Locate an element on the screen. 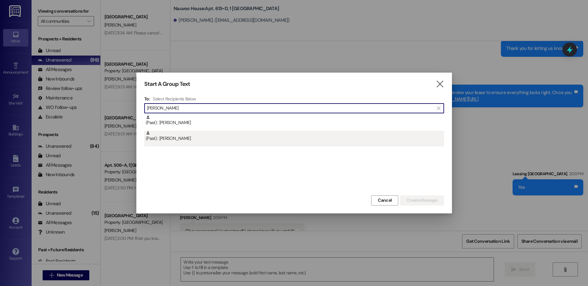  h3: Start A Group Text is located at coordinates (167, 84).